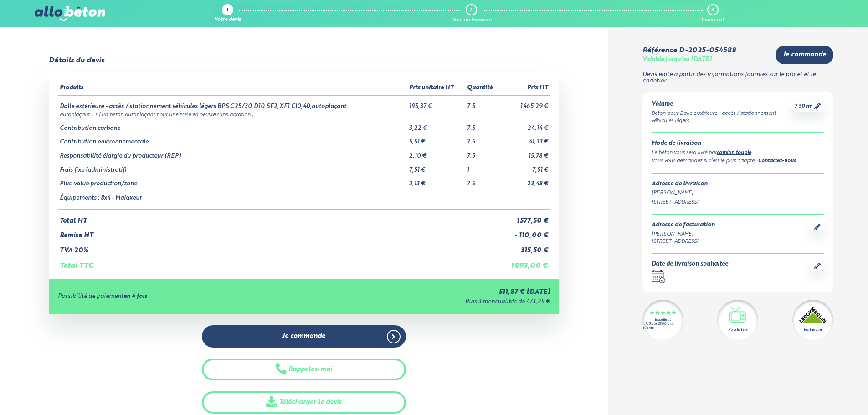  Describe the element at coordinates (279, 217) in the screenshot. I see `td: Total HT` at that location.